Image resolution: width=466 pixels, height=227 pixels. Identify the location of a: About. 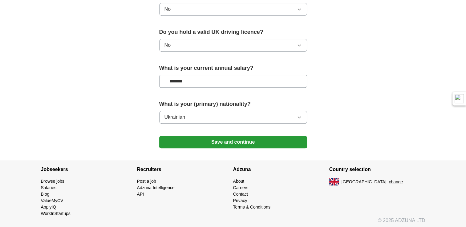
(239, 181).